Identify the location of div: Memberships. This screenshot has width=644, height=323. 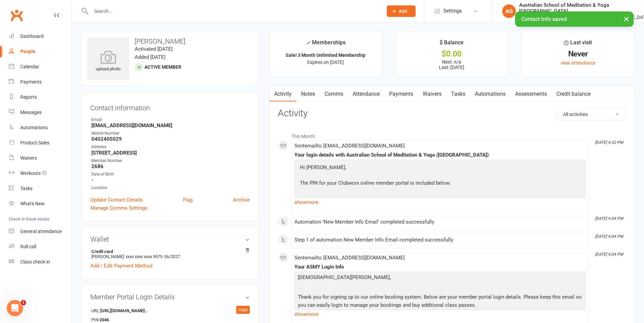
(325, 44).